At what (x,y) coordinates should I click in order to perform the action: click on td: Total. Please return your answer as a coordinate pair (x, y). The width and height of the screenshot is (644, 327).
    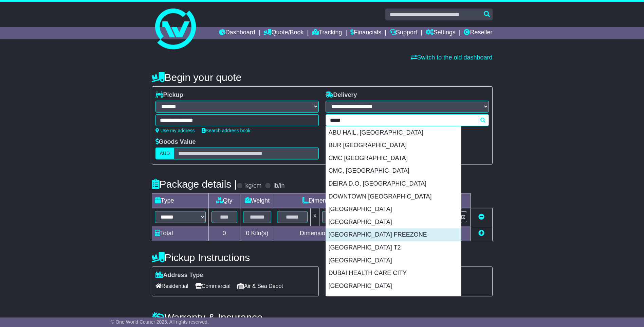
    Looking at the image, I should click on (180, 234).